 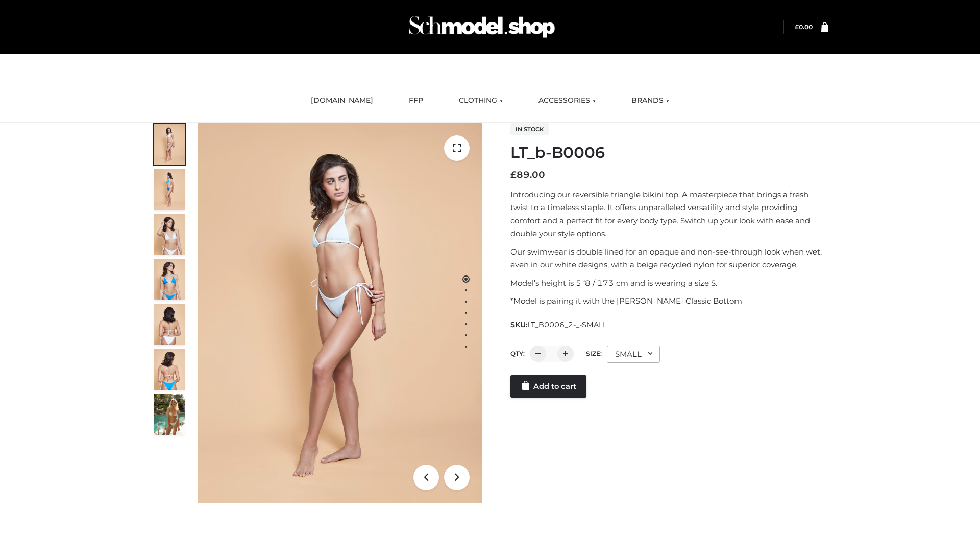 What do you see at coordinates (803, 27) in the screenshot?
I see `bdi: 0.00` at bounding box center [803, 27].